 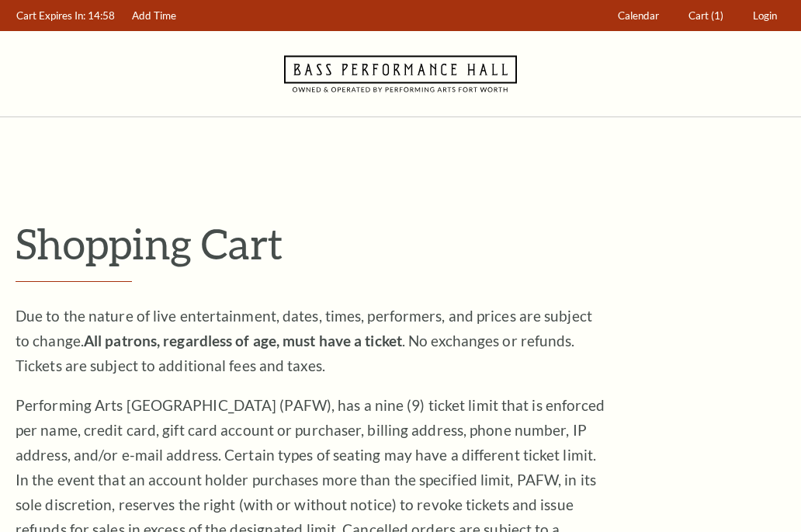 What do you see at coordinates (716, 16) in the screenshot?
I see `span: (1)` at bounding box center [716, 16].